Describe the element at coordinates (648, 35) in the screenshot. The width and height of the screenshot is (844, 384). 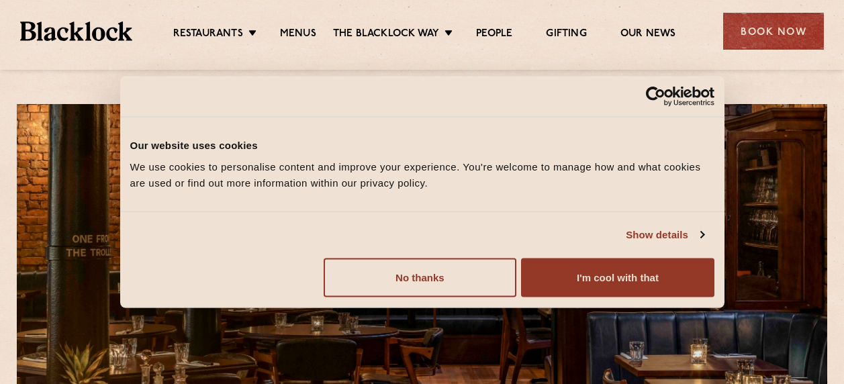
I see `a: Our News` at that location.